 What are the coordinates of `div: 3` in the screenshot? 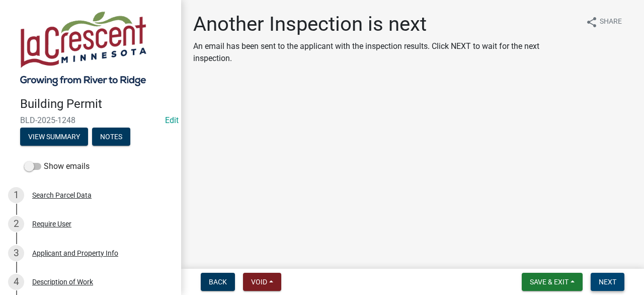 It's located at (16, 253).